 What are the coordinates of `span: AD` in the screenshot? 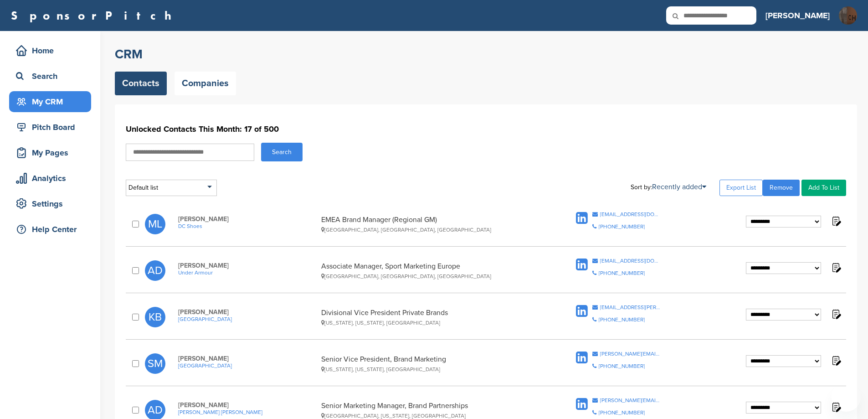 It's located at (155, 271).